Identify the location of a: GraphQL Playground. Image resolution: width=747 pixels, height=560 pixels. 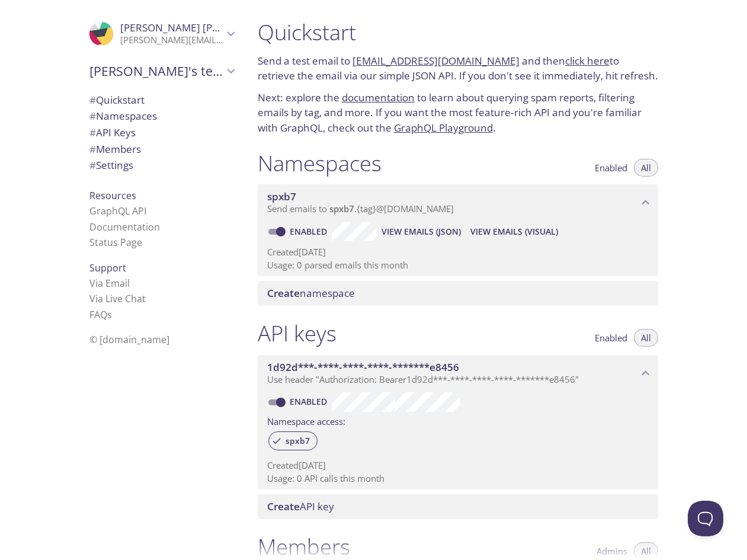
(443, 127).